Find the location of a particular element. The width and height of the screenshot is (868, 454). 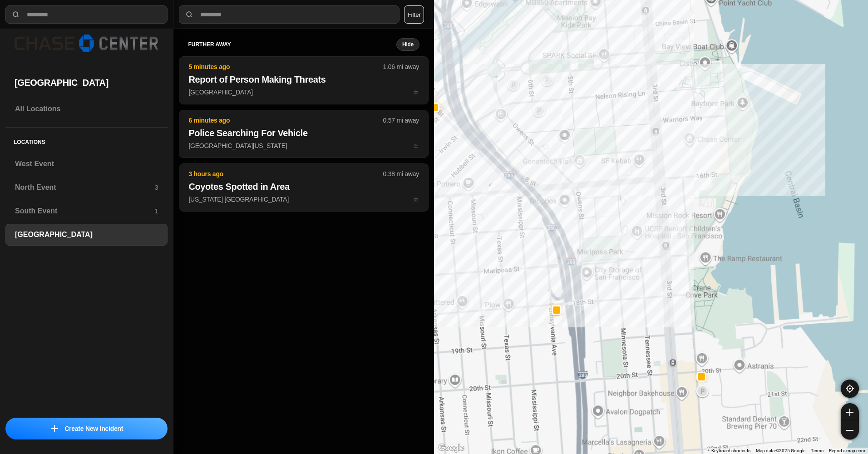

button: zoom-in is located at coordinates (850, 412).